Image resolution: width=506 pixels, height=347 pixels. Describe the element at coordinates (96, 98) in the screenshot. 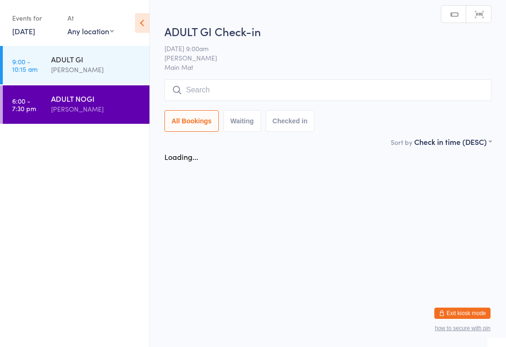

I see `div: ADULT NOGI` at that location.